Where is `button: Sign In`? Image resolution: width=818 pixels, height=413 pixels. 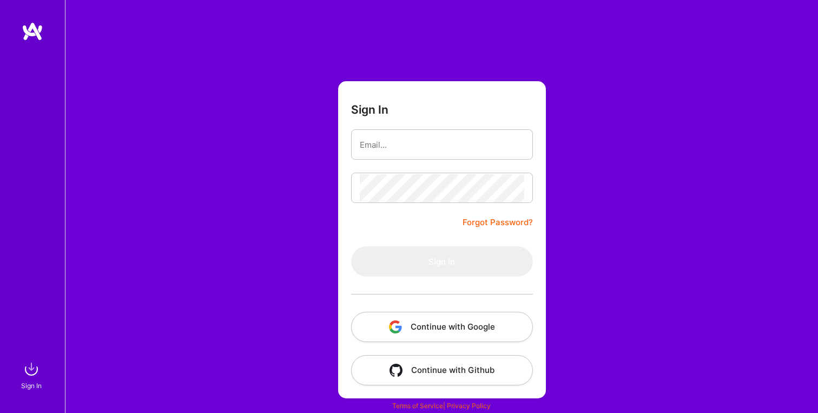 button: Sign In is located at coordinates (442, 261).